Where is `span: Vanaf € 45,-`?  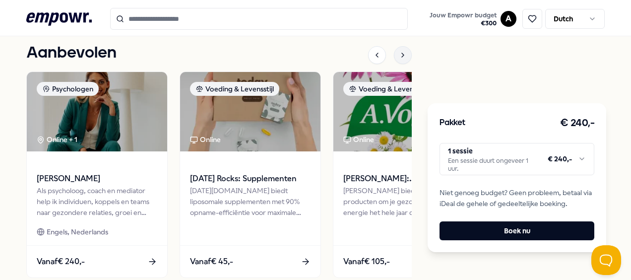 span: Vanaf € 45,- is located at coordinates (211, 261).